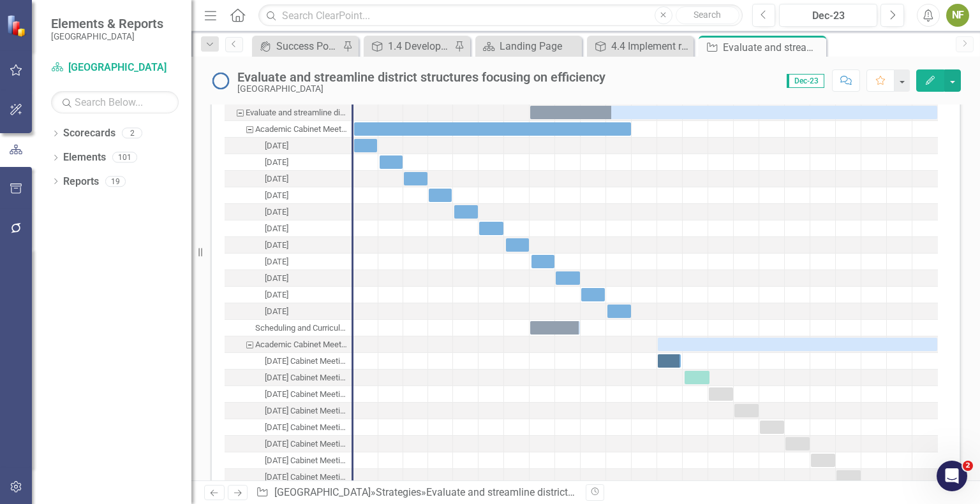 This screenshot has width=980, height=504. I want to click on div: October 2024, so click(288, 179).